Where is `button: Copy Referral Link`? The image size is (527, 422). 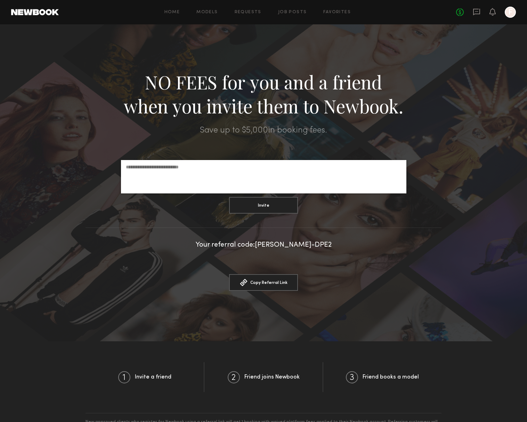 button: Copy Referral Link is located at coordinates (264, 282).